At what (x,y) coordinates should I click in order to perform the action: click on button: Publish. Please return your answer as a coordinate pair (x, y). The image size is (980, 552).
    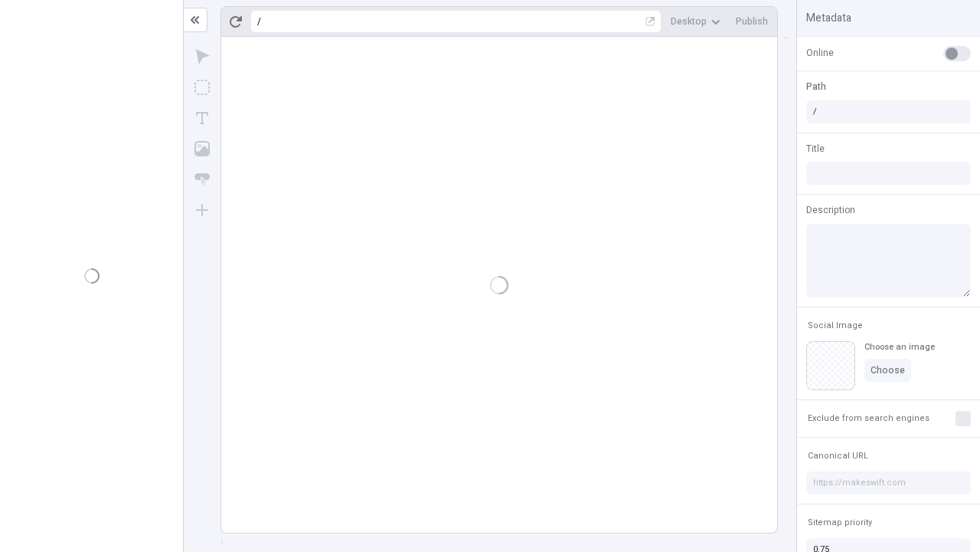
    Looking at the image, I should click on (752, 22).